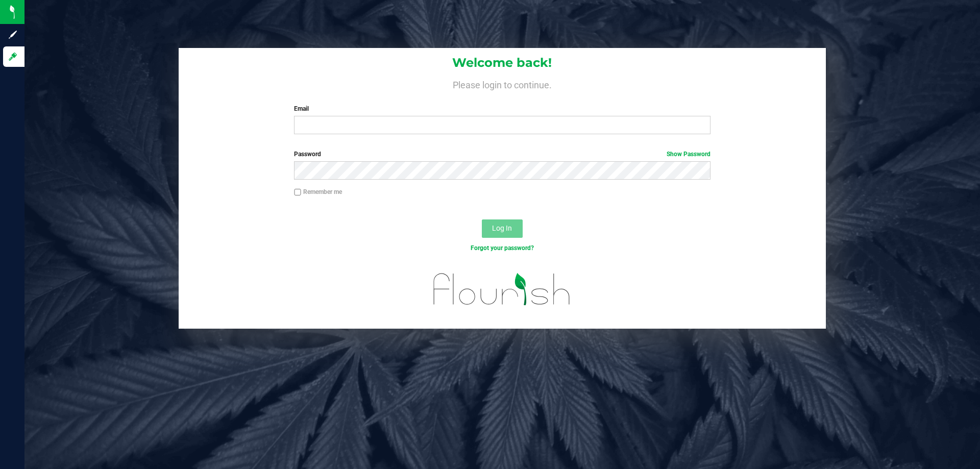 Image resolution: width=980 pixels, height=469 pixels. I want to click on input: Remember me, so click(298, 193).